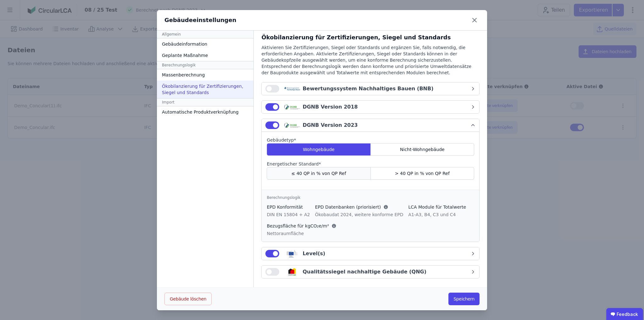 The width and height of the screenshot is (644, 320). Describe the element at coordinates (368, 89) in the screenshot. I see `div: Bewertungssystem Nachhaltiges Bauen (BNB)` at that location.